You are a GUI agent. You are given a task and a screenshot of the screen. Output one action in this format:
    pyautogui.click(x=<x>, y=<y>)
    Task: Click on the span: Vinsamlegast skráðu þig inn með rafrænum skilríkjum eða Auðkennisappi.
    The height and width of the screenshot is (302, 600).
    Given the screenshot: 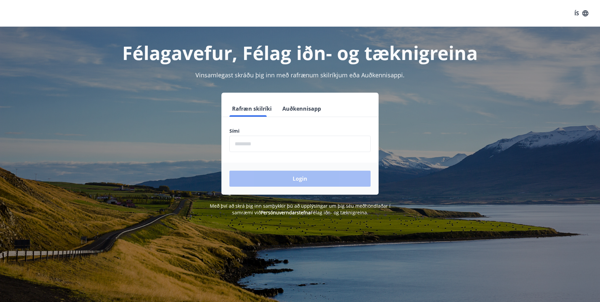 What is the action you would take?
    pyautogui.click(x=300, y=75)
    